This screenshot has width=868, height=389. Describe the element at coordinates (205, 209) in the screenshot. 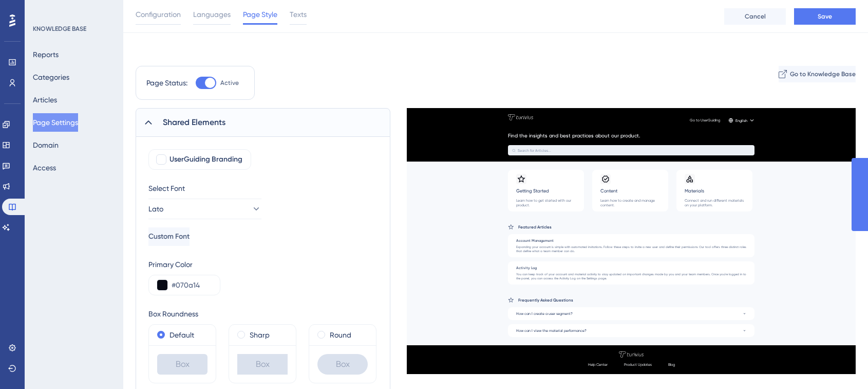

I see `button: Lato` at that location.